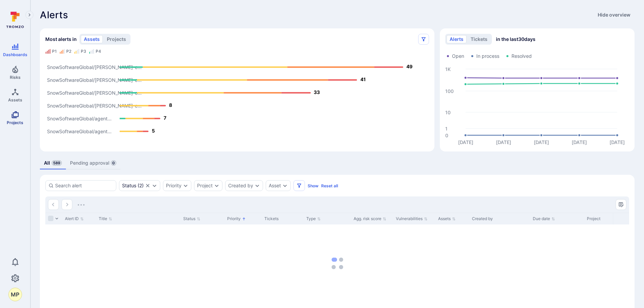 Image resolution: width=644 pixels, height=308 pixels. I want to click on input: Search alert, so click(84, 186).